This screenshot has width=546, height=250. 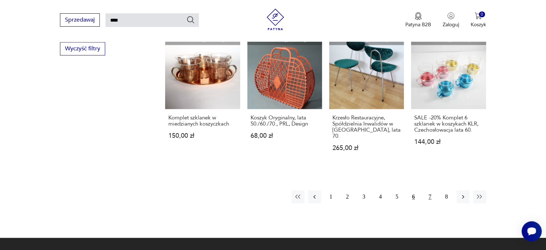 I want to click on a: Produkt wyprzedanyKrzesło Restauracyjne, Spółdzielnia Inwalidów w Koszalinie, lata 70.Krzesło Res..., so click(x=367, y=99).